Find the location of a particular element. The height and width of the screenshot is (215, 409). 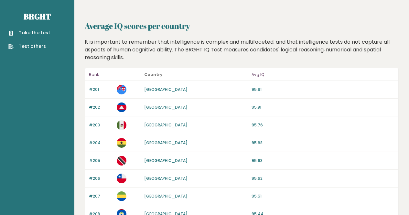

a: Brght is located at coordinates (37, 17).